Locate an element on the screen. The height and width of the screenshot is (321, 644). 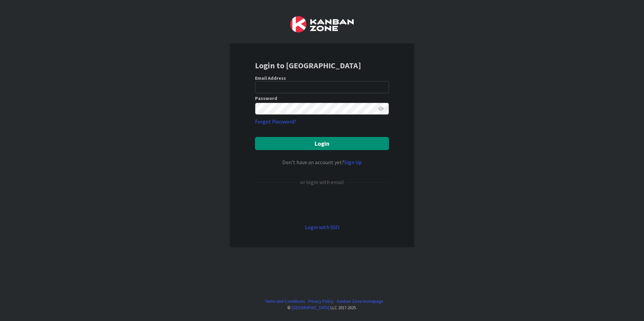
label: Email Address is located at coordinates (270, 78).